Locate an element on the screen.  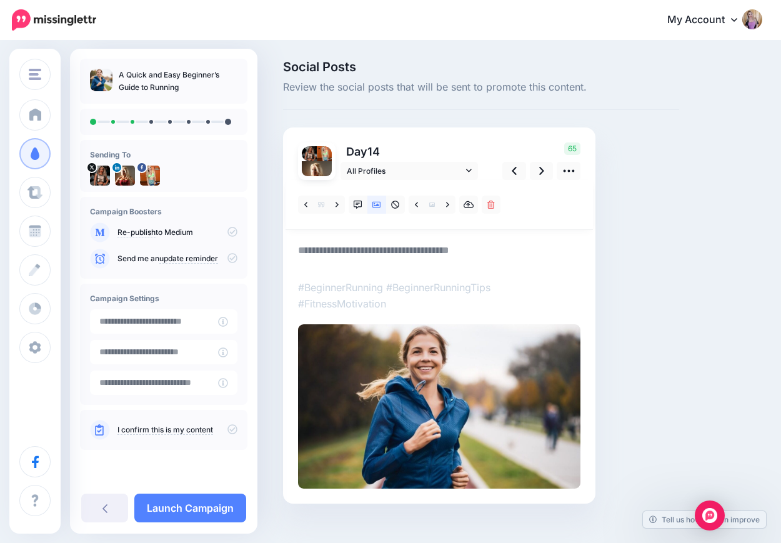
a: Re-publish is located at coordinates (136, 232).